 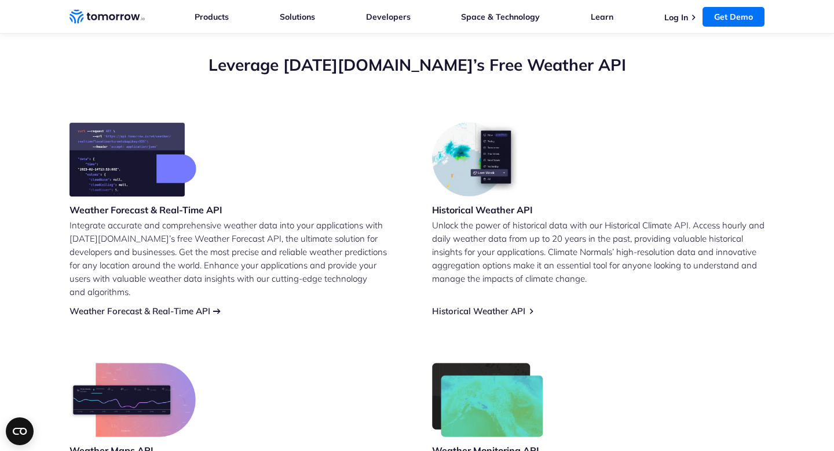 I want to click on a: Historical Weather API, so click(x=479, y=311).